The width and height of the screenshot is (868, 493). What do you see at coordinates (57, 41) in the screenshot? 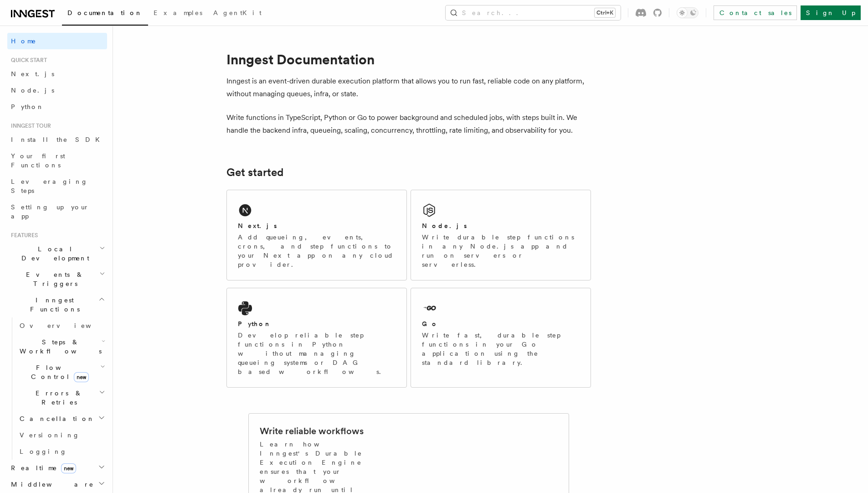
I see `a: Home` at bounding box center [57, 41].